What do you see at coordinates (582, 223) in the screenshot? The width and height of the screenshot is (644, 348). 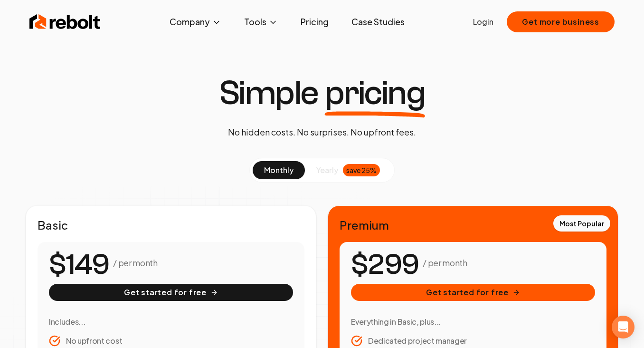 I see `div: Most Popular` at bounding box center [582, 223].